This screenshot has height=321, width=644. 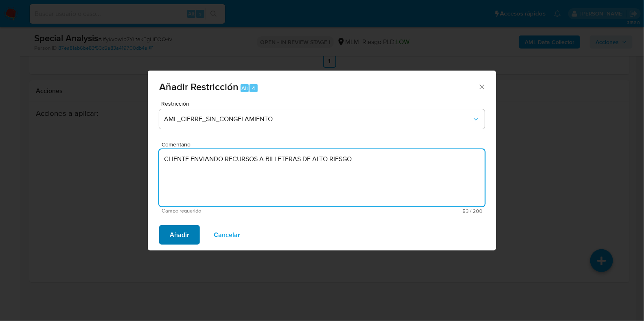 What do you see at coordinates (179, 235) in the screenshot?
I see `button: Añadir` at bounding box center [179, 235].